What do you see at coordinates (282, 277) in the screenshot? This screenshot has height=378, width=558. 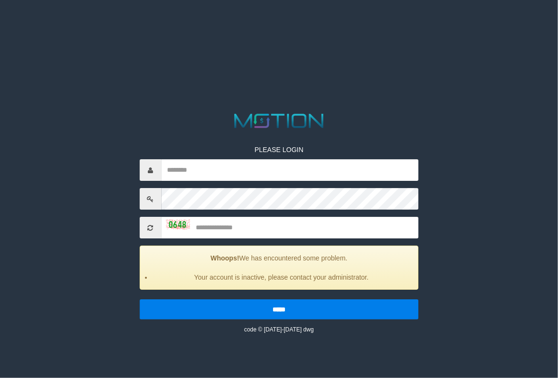 I see `li: Your account is inactive, please contact your administrator.` at bounding box center [282, 277].